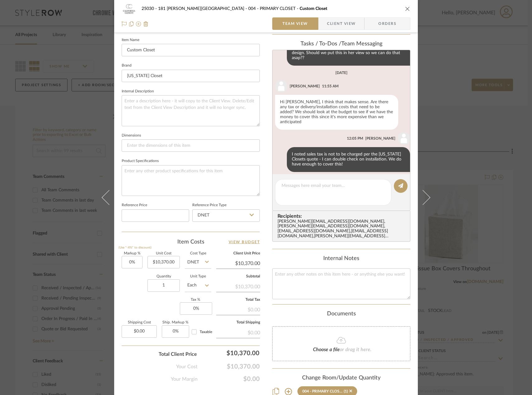 The height and width of the screenshot is (395, 532). What do you see at coordinates (187, 366) in the screenshot?
I see `span: Your Cost` at bounding box center [187, 366].